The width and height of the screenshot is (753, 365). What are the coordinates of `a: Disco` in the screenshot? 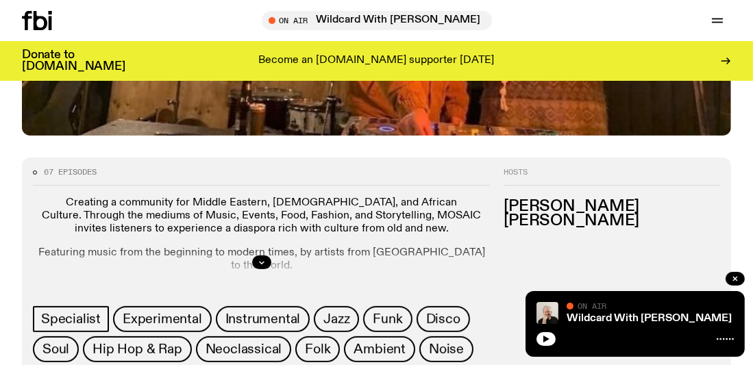 It's located at (443, 319).